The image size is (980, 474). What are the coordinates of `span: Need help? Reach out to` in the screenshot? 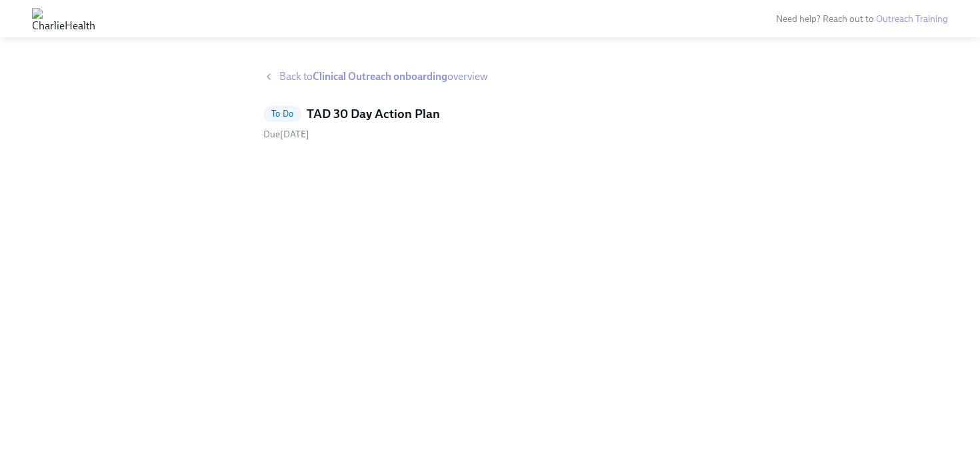 It's located at (862, 18).